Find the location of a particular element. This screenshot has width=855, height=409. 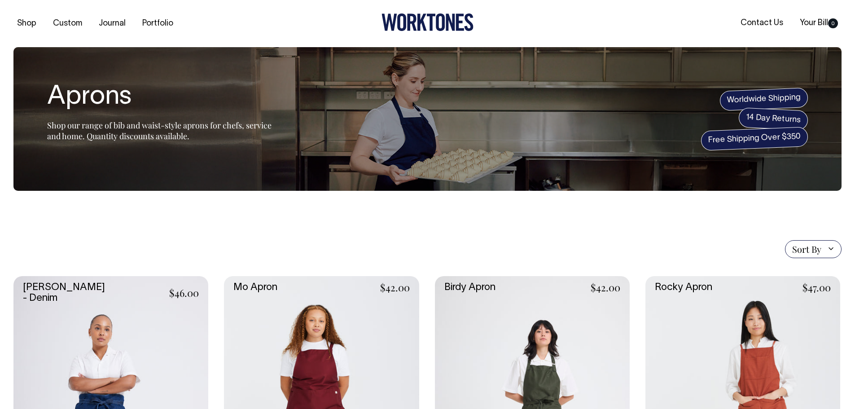

span: Worldwide Shipping is located at coordinates (764, 99).